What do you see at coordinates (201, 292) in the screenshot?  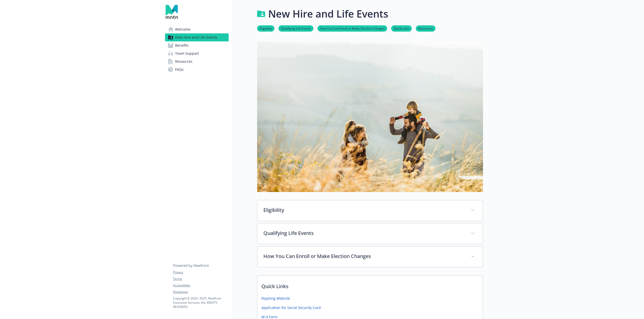 I see `a: Disclaimer` at bounding box center [201, 292].